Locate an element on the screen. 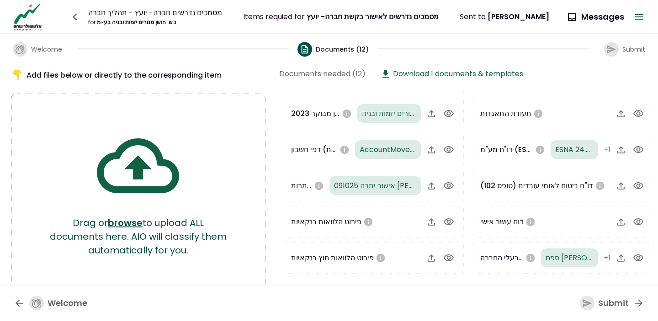 The image size is (658, 321). div: Welcome is located at coordinates (58, 304).